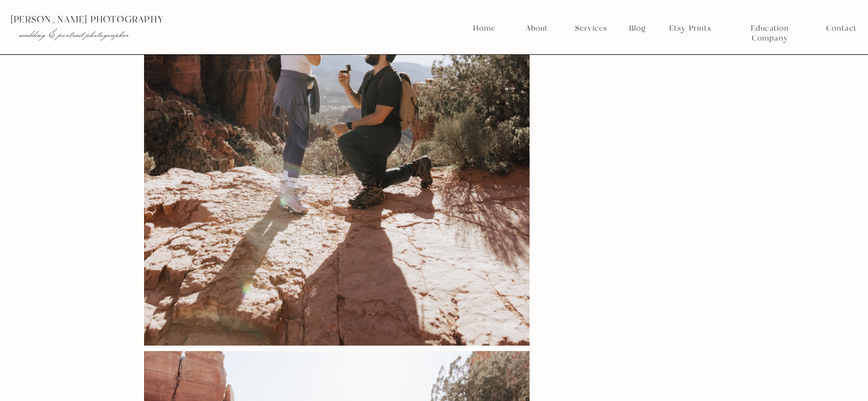 The image size is (868, 401). I want to click on p: wedding & portrait photographer, so click(130, 34).